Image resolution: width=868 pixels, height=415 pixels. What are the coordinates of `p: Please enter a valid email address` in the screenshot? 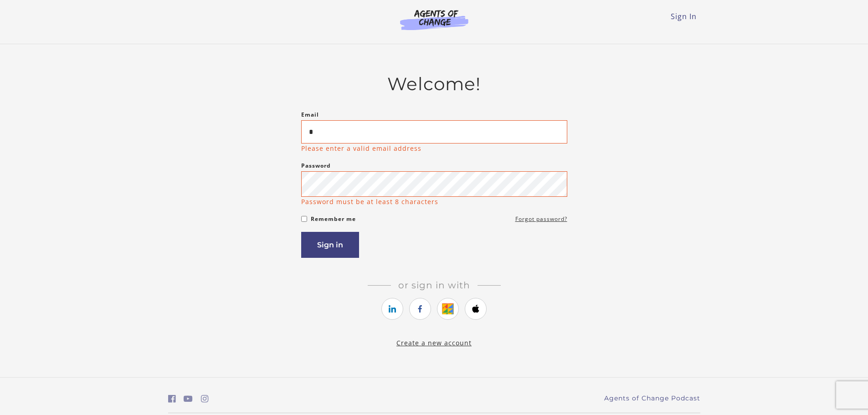 It's located at (362, 148).